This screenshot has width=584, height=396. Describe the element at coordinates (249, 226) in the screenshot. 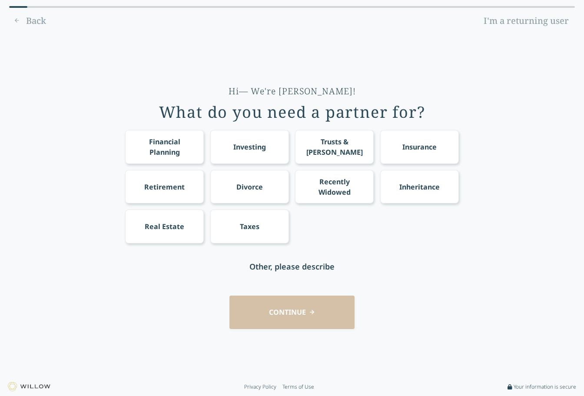

I see `div: Taxes` at that location.